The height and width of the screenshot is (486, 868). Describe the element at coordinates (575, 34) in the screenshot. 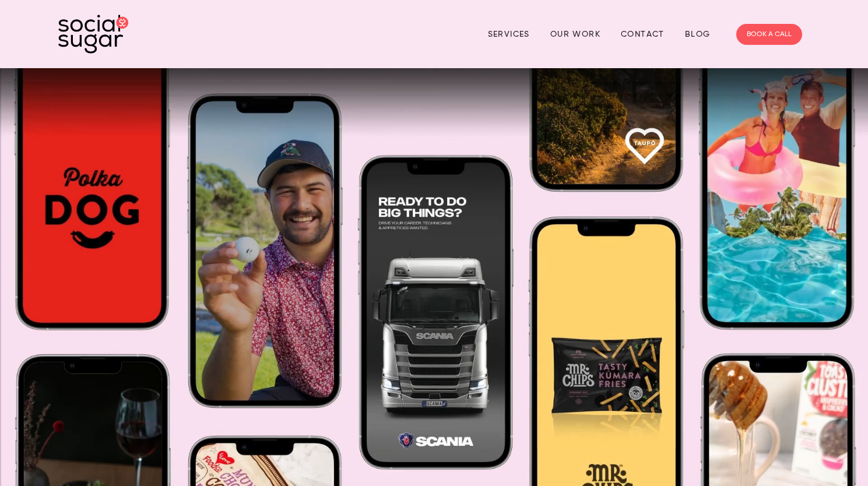

I see `a: Our Work` at that location.